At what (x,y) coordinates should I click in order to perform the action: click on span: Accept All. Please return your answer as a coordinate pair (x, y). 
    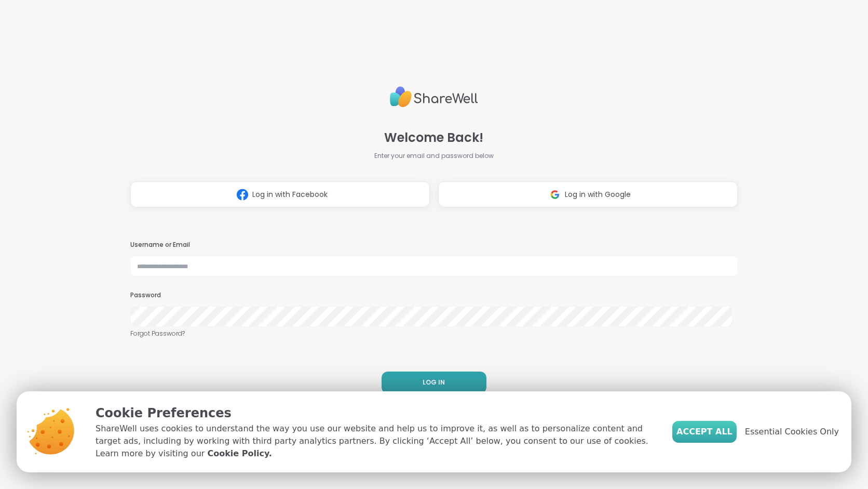
    Looking at the image, I should click on (704, 431).